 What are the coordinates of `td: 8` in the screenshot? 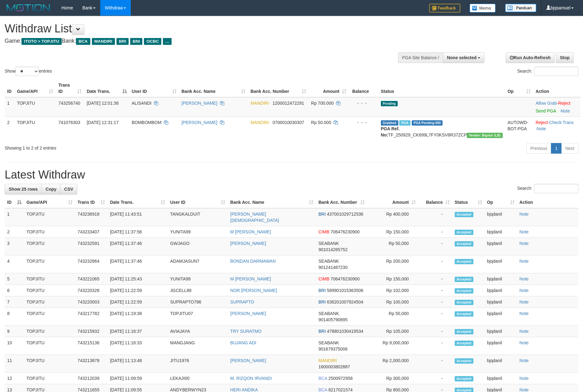 It's located at (15, 316).